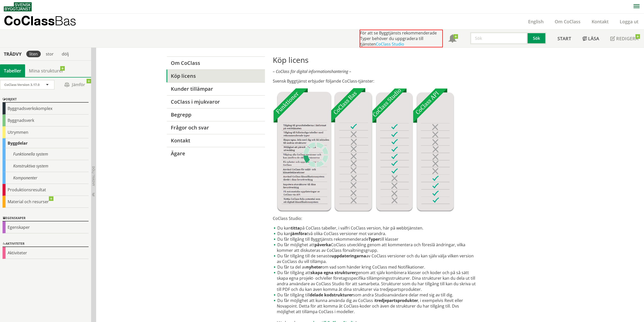  I want to click on a: Logga ut, so click(629, 22).